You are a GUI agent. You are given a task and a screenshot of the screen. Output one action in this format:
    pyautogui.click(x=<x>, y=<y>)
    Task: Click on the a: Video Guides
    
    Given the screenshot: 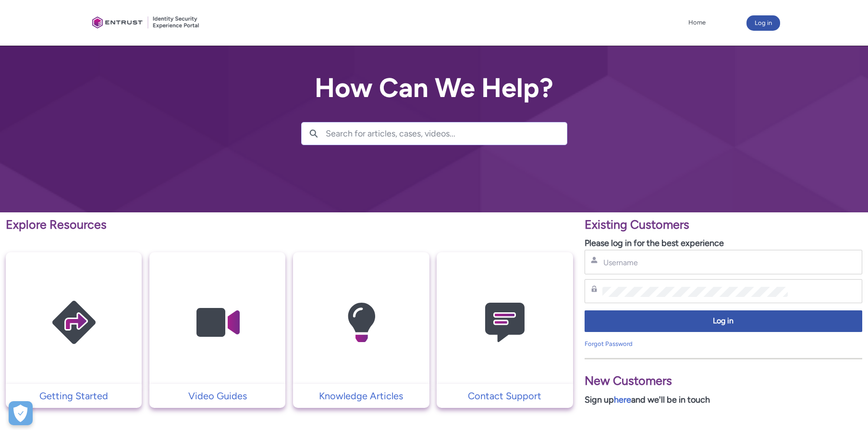 What is the action you would take?
    pyautogui.click(x=217, y=396)
    